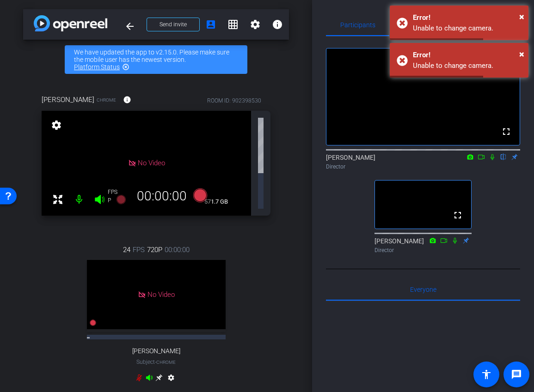 Image resolution: width=534 pixels, height=392 pixels. Describe the element at coordinates (173, 24) in the screenshot. I see `button: Send invite` at that location.